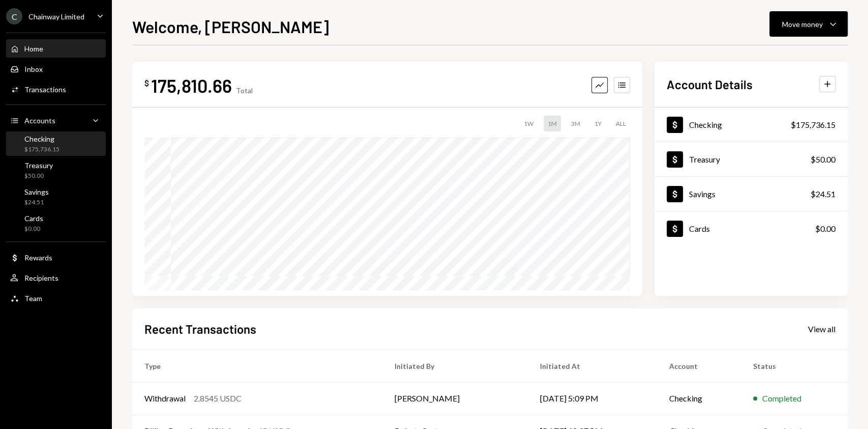  I want to click on div: Inbox, so click(34, 69).